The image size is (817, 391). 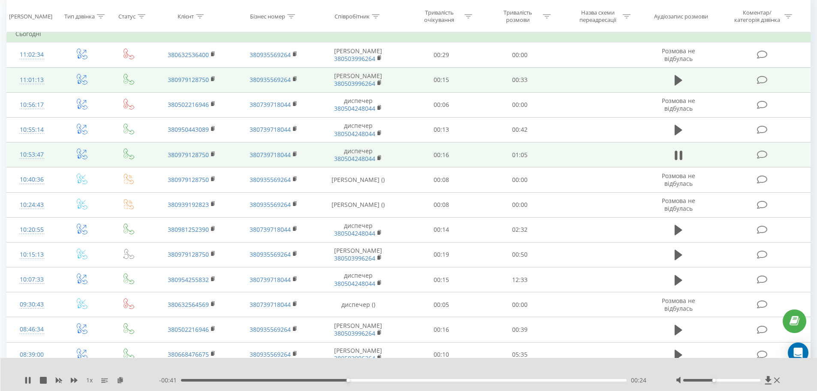 I want to click on span: 00:24, so click(x=639, y=380).